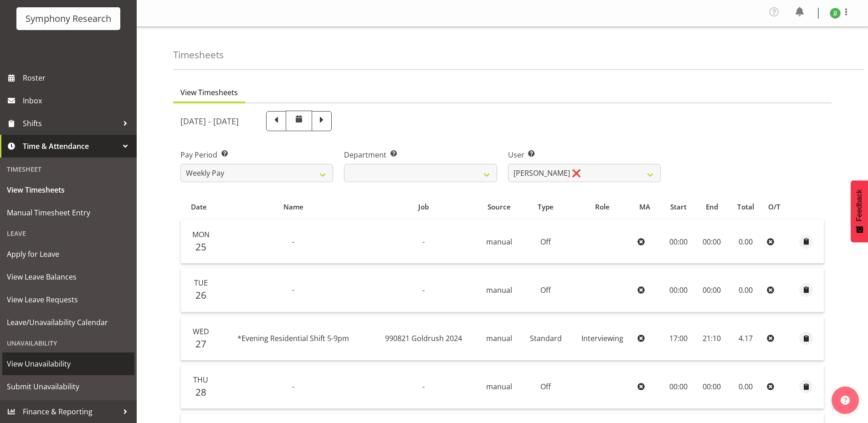 Image resolution: width=868 pixels, height=423 pixels. Describe the element at coordinates (68, 213) in the screenshot. I see `a: Manual Timesheet Entry` at that location.